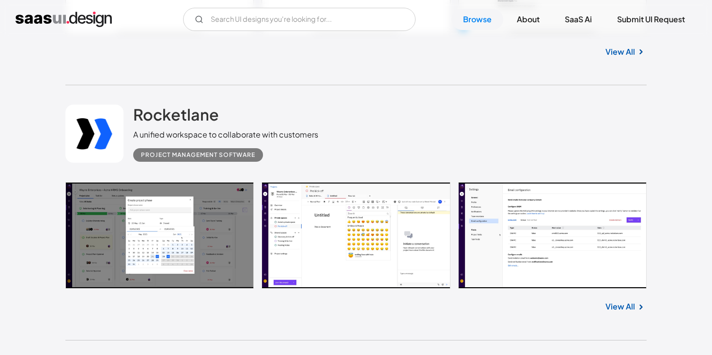  What do you see at coordinates (63, 19) in the screenshot?
I see `a: home` at bounding box center [63, 19].